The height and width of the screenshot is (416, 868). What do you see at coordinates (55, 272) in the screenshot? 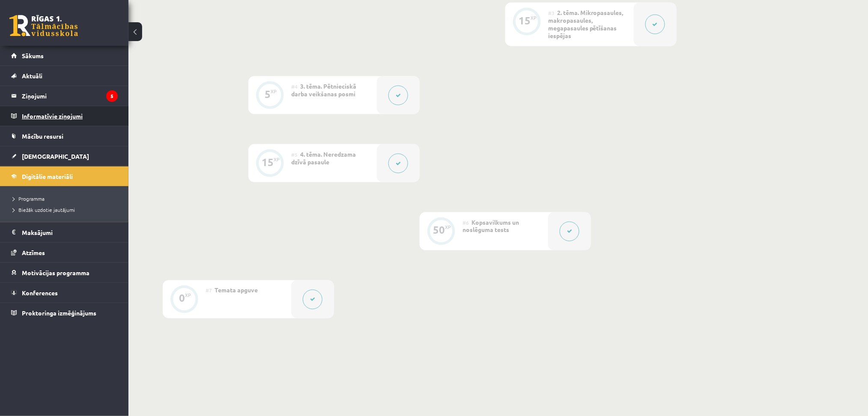
I see `span: Motivācijas programma` at bounding box center [55, 272].